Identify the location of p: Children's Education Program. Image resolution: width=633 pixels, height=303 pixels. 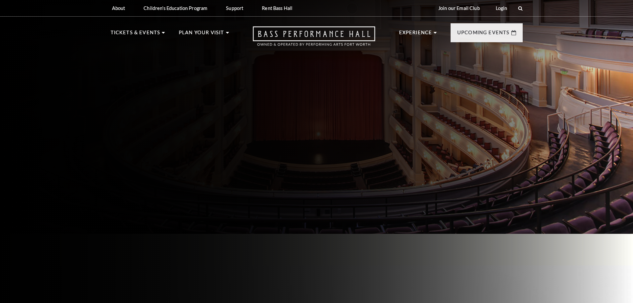
(175, 8).